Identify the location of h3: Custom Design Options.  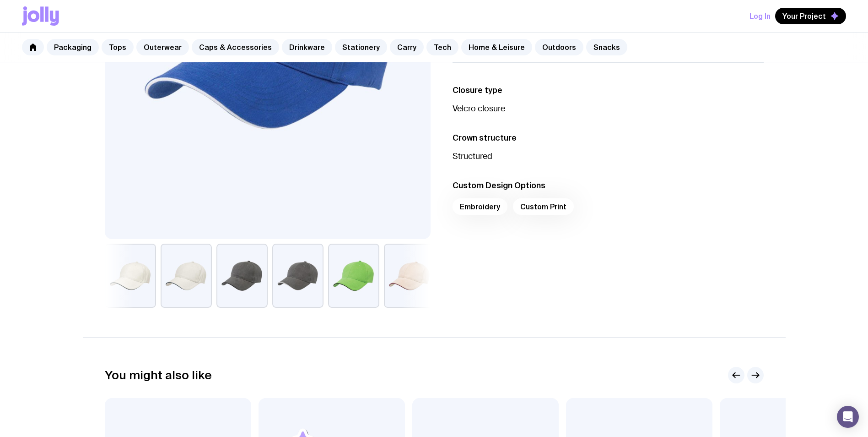
(608, 186).